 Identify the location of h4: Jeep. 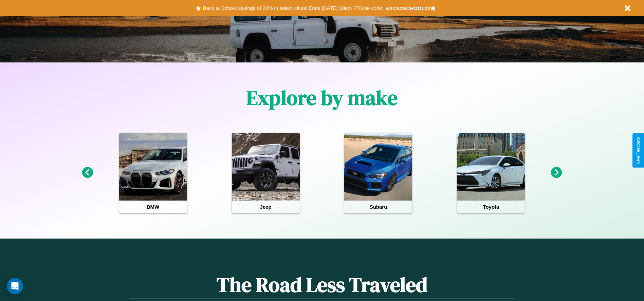
(266, 207).